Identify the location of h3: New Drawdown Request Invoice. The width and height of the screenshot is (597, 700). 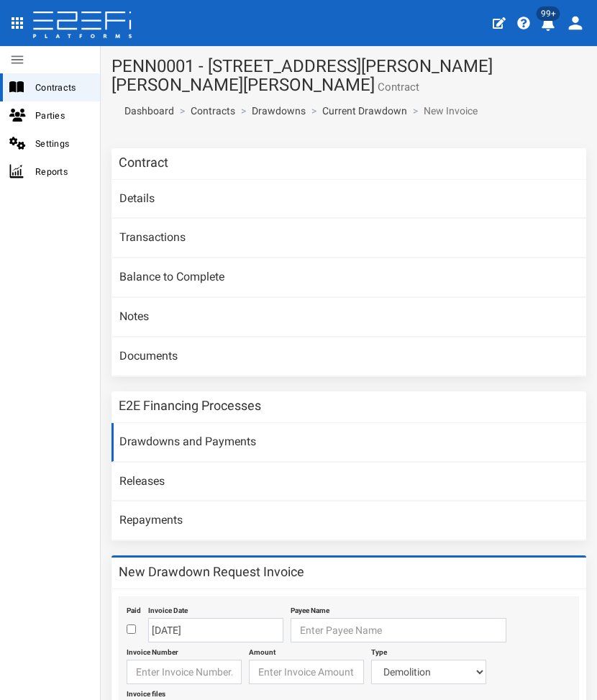
(212, 571).